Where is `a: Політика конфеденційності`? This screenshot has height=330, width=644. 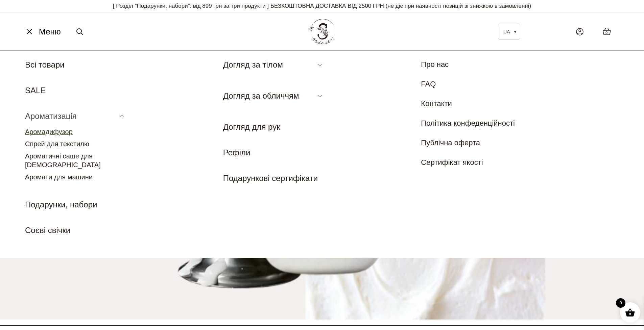
a: Політика конфеденційності is located at coordinates (468, 123).